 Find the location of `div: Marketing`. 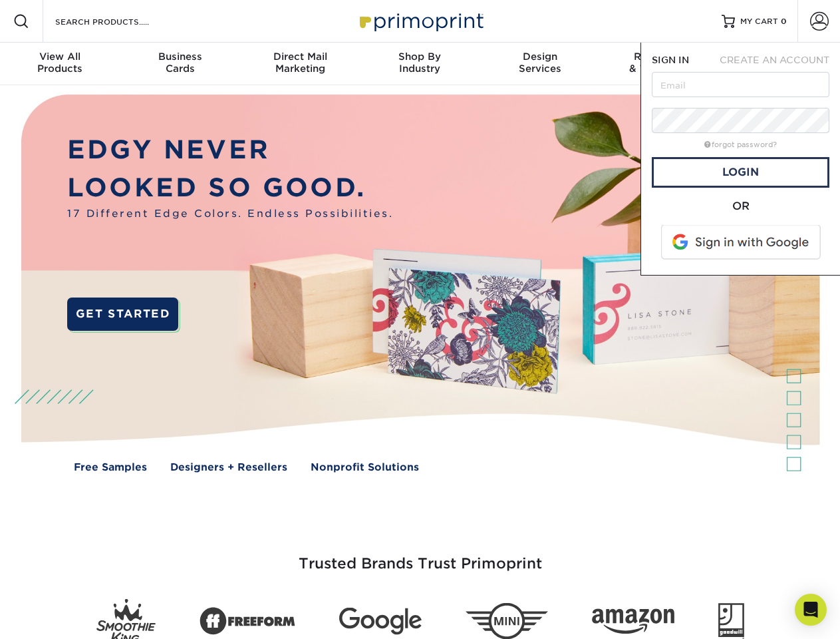

div: Marketing is located at coordinates (300, 63).